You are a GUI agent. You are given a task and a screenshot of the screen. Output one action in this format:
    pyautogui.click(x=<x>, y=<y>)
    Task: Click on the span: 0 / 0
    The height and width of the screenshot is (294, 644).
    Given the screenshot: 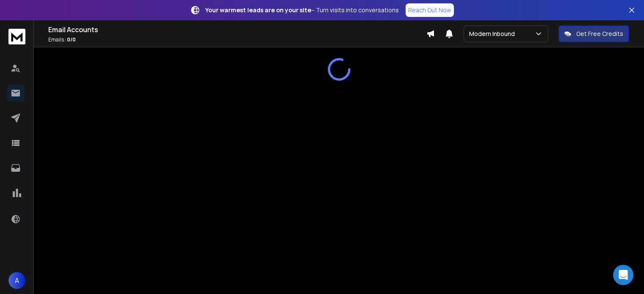 What is the action you would take?
    pyautogui.click(x=71, y=39)
    